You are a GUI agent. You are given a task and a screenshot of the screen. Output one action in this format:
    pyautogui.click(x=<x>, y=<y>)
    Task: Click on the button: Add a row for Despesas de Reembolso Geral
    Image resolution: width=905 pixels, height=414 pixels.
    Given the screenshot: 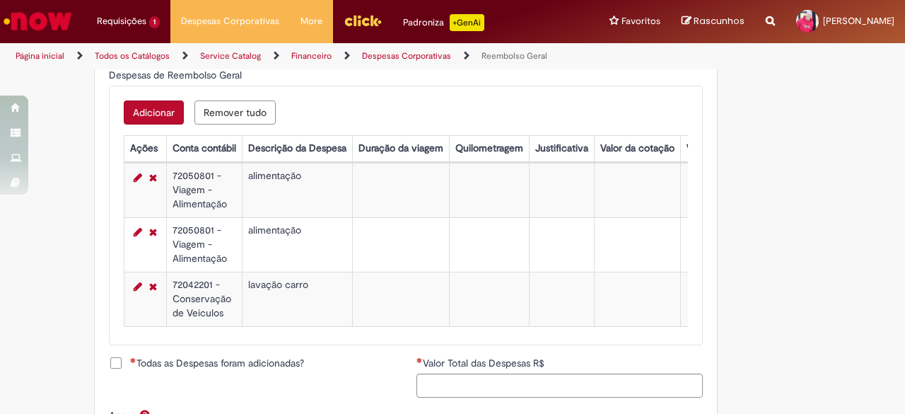 What is the action you would take?
    pyautogui.click(x=153, y=112)
    